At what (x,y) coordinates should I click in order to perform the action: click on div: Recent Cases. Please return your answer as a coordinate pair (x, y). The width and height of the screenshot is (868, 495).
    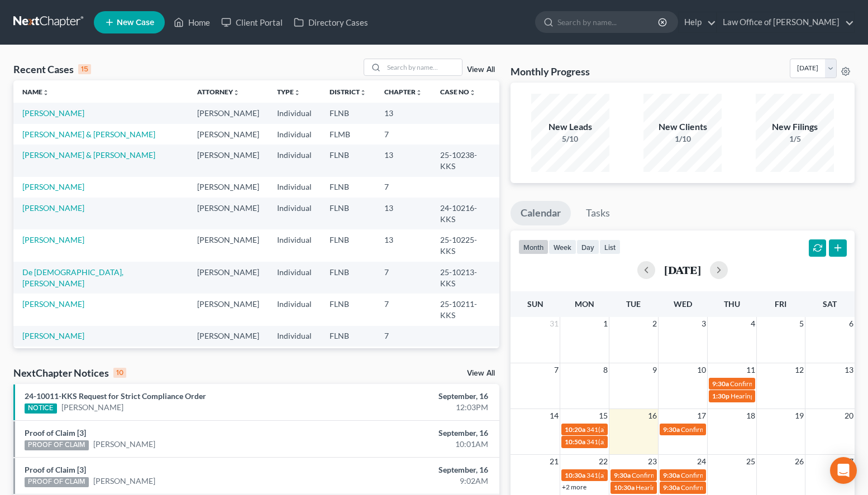
    Looking at the image, I should click on (52, 69).